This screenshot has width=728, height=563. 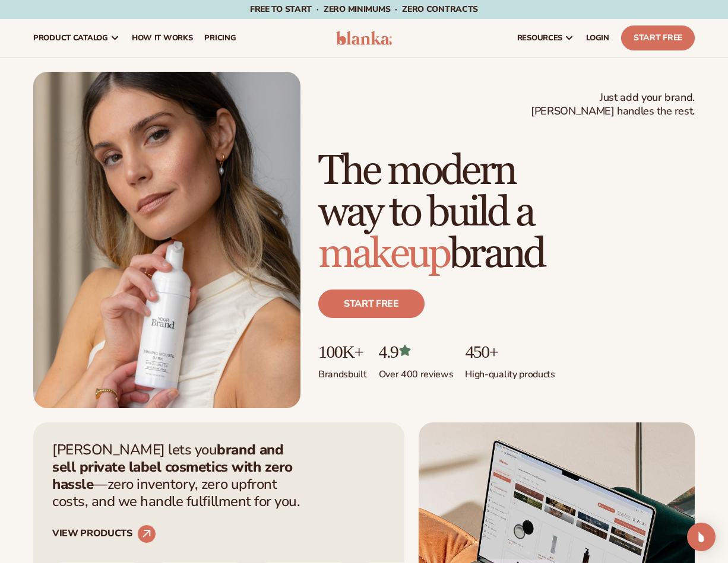 I want to click on h1: The modern way to build a brand, so click(x=507, y=213).